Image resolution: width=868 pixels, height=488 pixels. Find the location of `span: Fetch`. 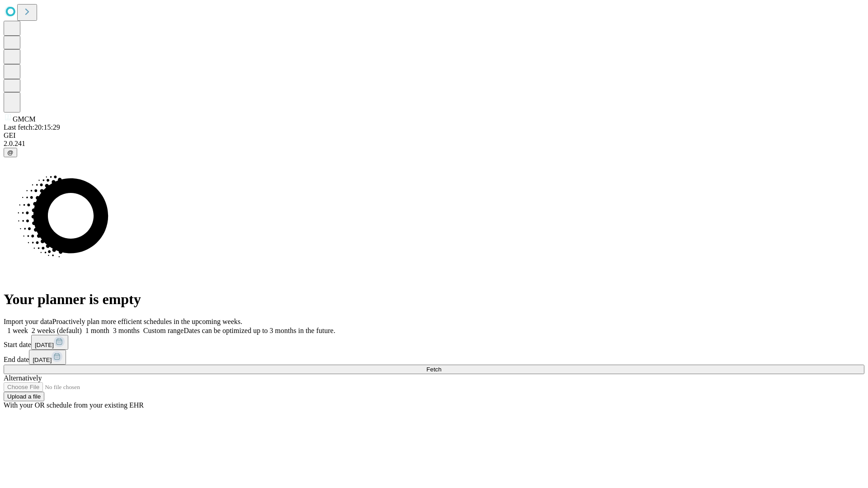

span: Fetch is located at coordinates (434, 370).